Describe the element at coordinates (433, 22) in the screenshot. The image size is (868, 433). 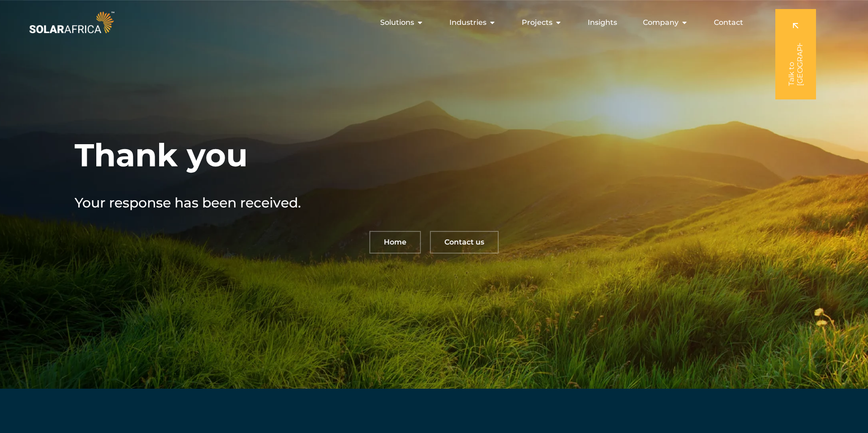
I see `div: Menu Toggle` at that location.